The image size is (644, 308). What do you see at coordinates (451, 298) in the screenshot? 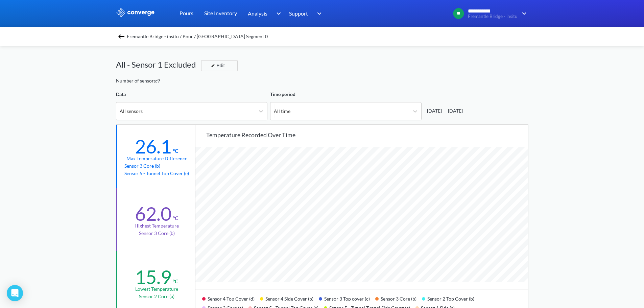
I see `div: Sensor 2 Top Cover (b)` at bounding box center [451, 298].